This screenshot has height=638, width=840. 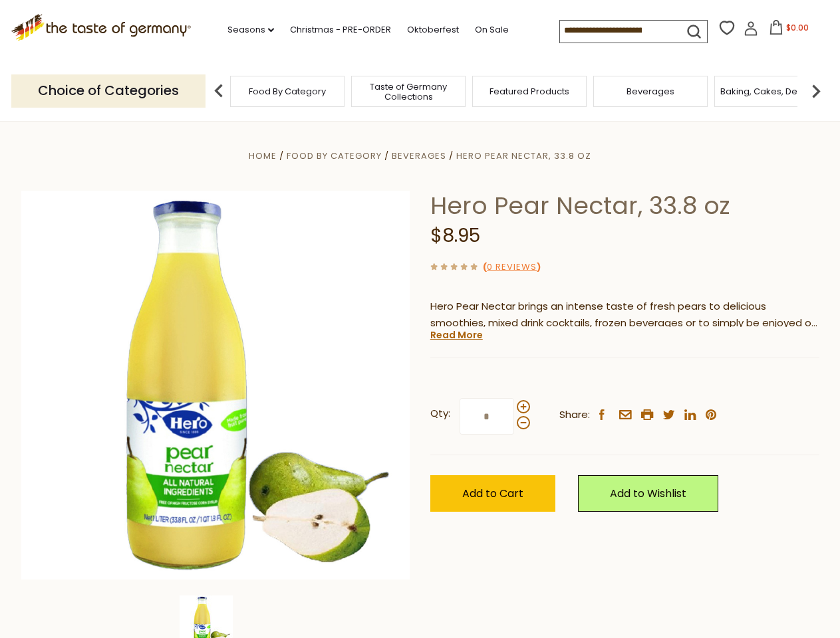 I want to click on span: Taste of Germany Collections, so click(x=408, y=92).